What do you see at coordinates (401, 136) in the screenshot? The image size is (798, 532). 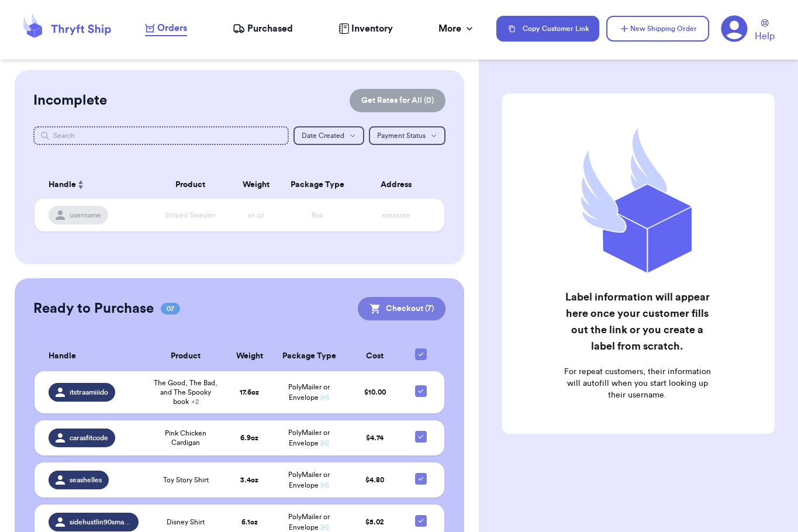 I see `span: Payment Status` at bounding box center [401, 136].